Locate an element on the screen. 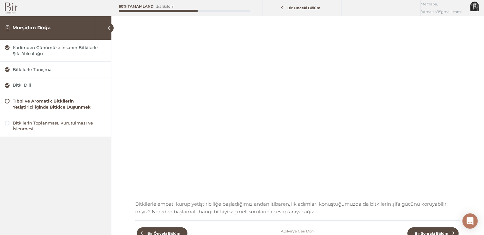 The width and height of the screenshot is (484, 235). div: Kadimden Günümüze İnsanın Bitkilerle Şifa Yolculuğu is located at coordinates (59, 51).